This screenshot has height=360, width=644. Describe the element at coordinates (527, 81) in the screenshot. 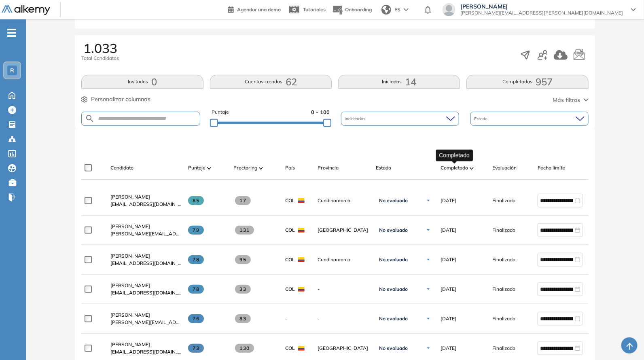

I see `button: Completadas957` at that location.